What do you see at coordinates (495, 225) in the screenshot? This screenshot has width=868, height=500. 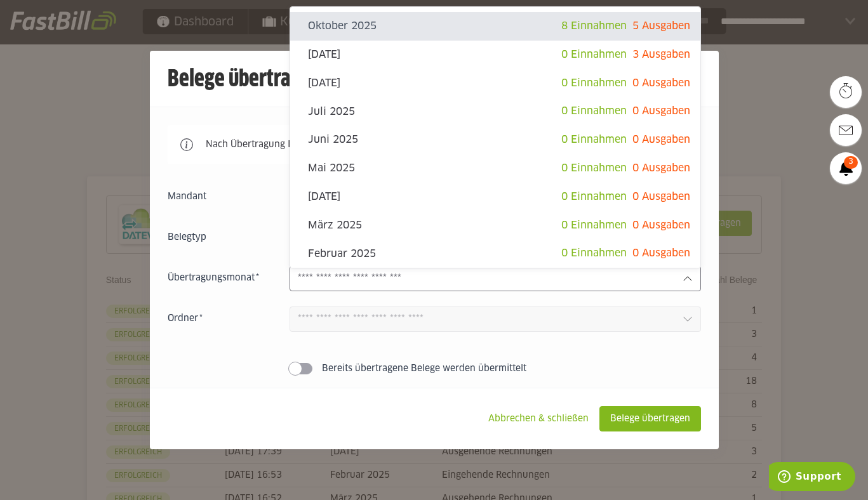 I see `sl-option: März 2025` at bounding box center [495, 225].